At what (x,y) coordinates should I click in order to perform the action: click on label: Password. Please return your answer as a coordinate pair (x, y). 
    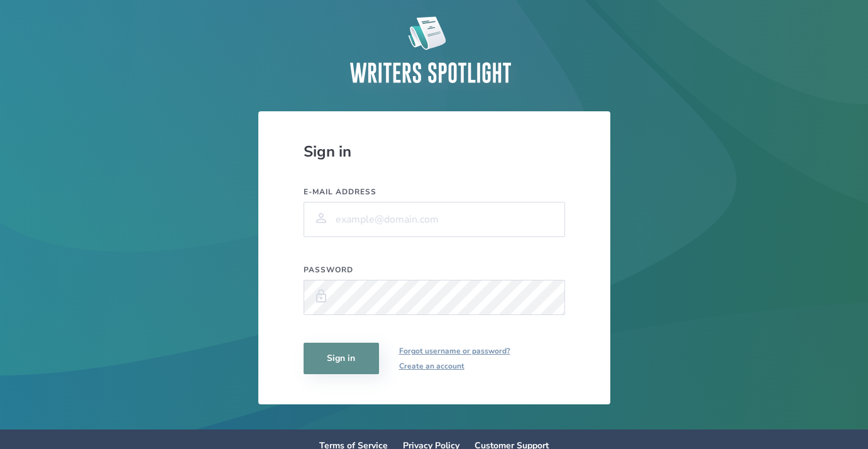
    Looking at the image, I should click on (434, 270).